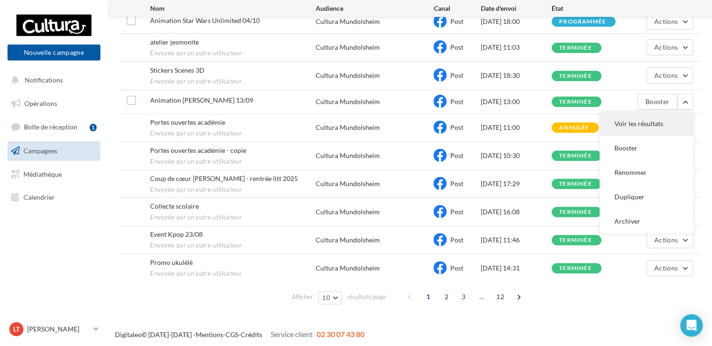 The height and width of the screenshot is (346, 712). What do you see at coordinates (209, 335) in the screenshot?
I see `a: Mentions` at bounding box center [209, 335].